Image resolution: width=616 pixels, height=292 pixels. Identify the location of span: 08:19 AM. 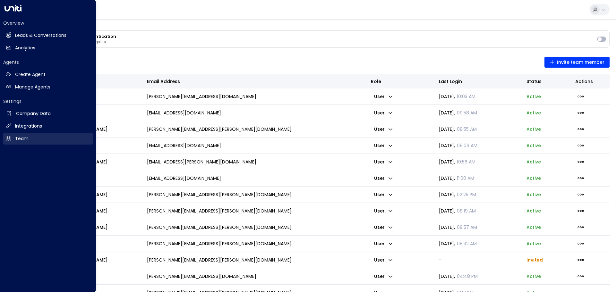
(467, 211).